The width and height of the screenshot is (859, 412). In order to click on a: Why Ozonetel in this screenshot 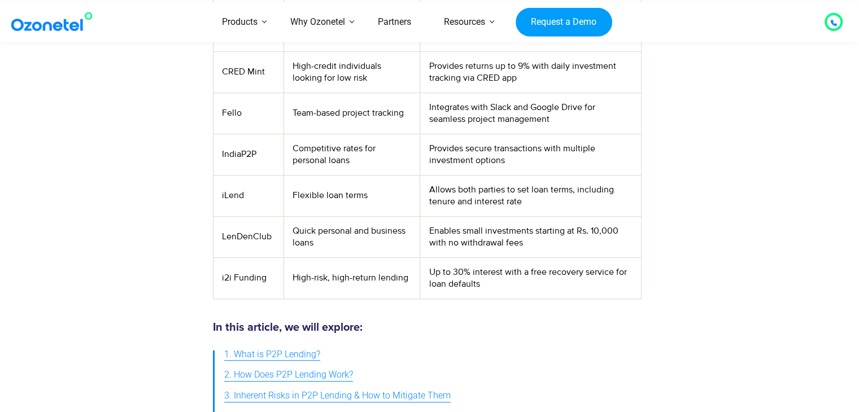, I will do `click(317, 22)`.